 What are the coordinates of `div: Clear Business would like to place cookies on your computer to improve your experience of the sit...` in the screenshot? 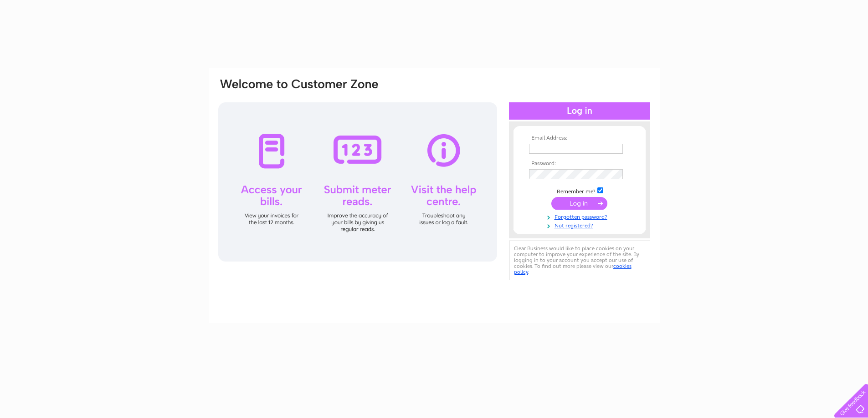 It's located at (580, 261).